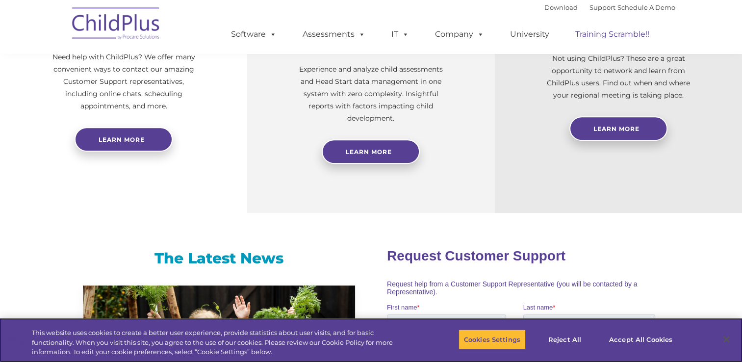  I want to click on a: Support, so click(602, 7).